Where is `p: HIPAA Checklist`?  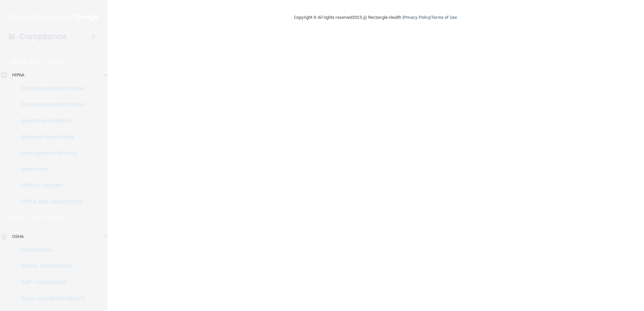 p: HIPAA Checklist is located at coordinates (50, 186).